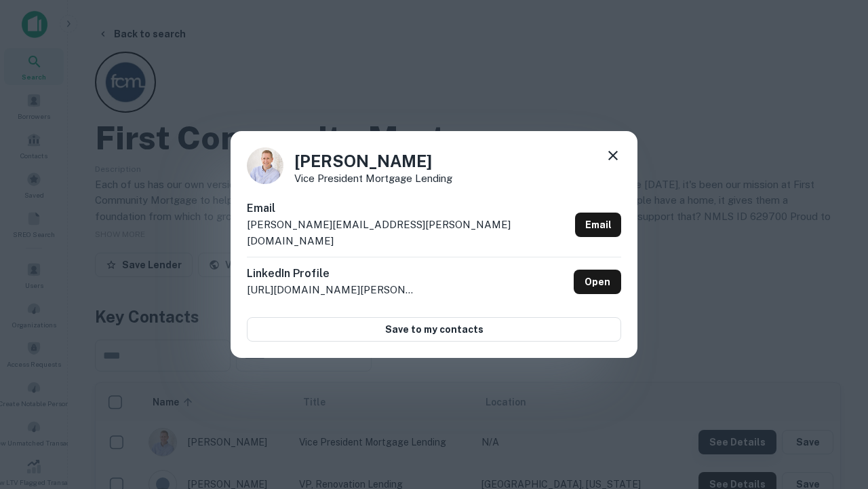  I want to click on div: Chat Widget, so click(834, 369).